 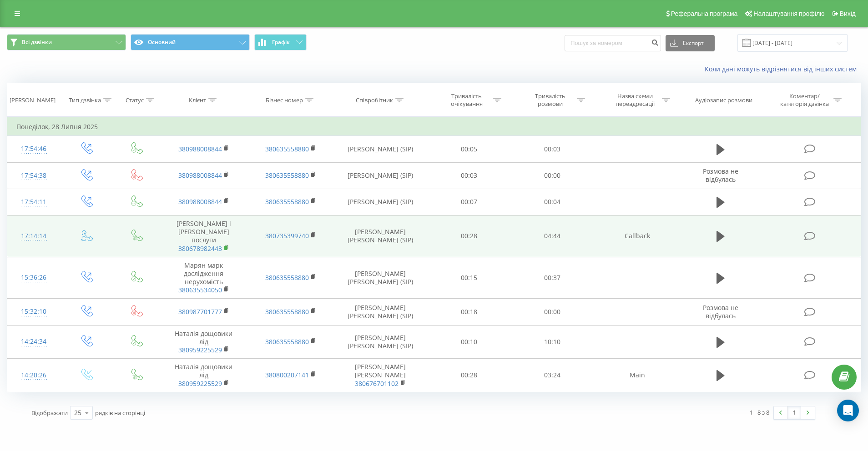 I want to click on span: Реферальна програма, so click(x=704, y=14).